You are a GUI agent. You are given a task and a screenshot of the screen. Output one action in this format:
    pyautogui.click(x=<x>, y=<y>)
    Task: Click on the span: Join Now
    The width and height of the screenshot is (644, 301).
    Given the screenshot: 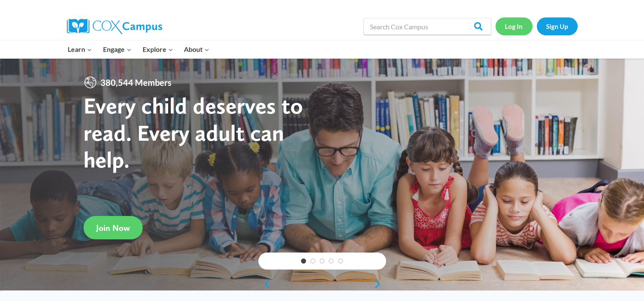 What is the action you would take?
    pyautogui.click(x=113, y=228)
    